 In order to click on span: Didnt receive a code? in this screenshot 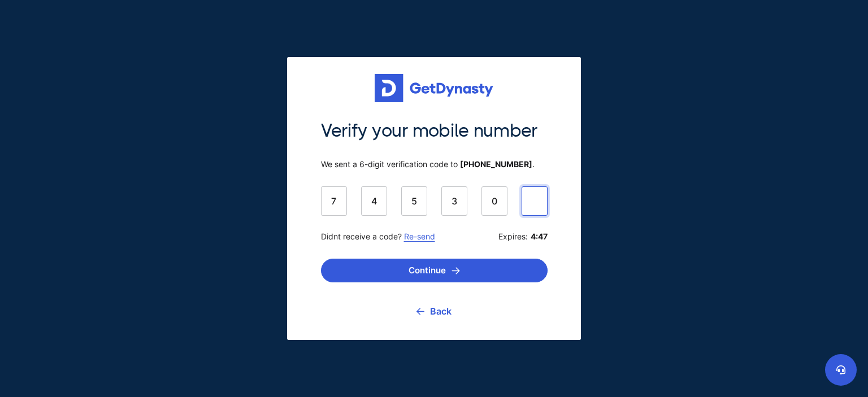, I will do `click(378, 237)`.